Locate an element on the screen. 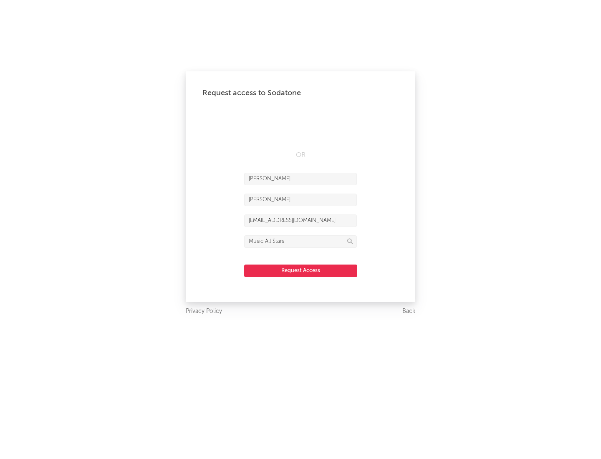 The image size is (601, 459). a: Privacy Policy is located at coordinates (204, 311).